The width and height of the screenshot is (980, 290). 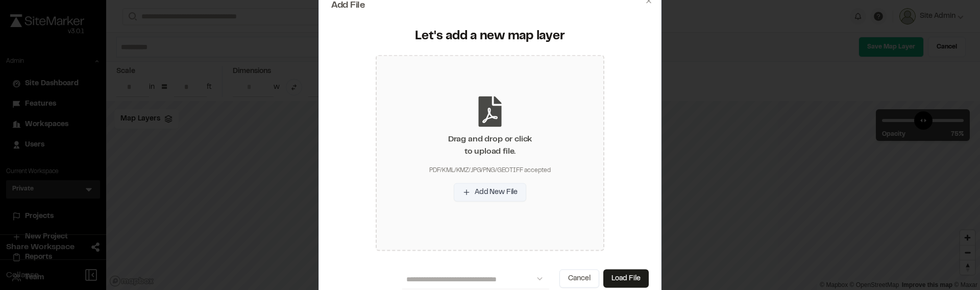 What do you see at coordinates (579, 279) in the screenshot?
I see `button: Cancel` at bounding box center [579, 279].